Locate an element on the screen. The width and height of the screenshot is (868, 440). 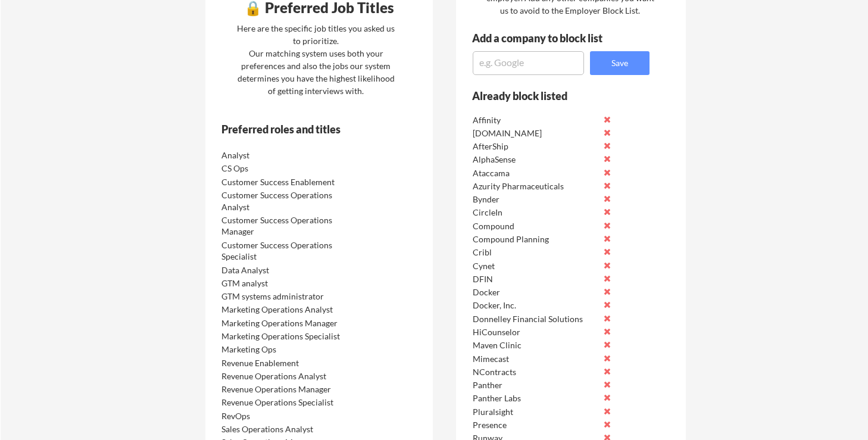
div: Revenue Operations Manager is located at coordinates (284, 390).